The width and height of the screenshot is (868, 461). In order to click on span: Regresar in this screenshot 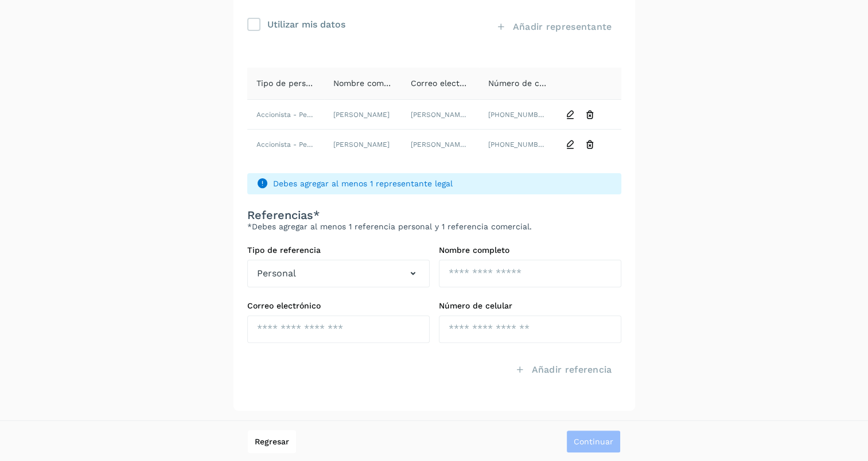, I will do `click(272, 442)`.